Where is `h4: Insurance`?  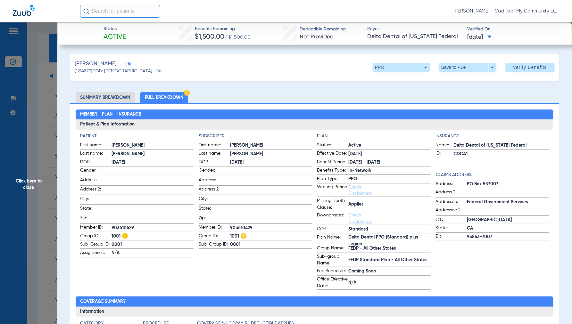 h4: Insurance is located at coordinates (492, 136).